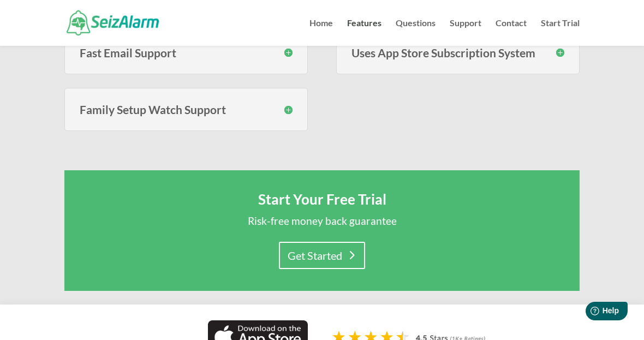 Image resolution: width=644 pixels, height=340 pixels. What do you see at coordinates (322, 221) in the screenshot?
I see `p: Risk-free money back guarantee` at bounding box center [322, 221].